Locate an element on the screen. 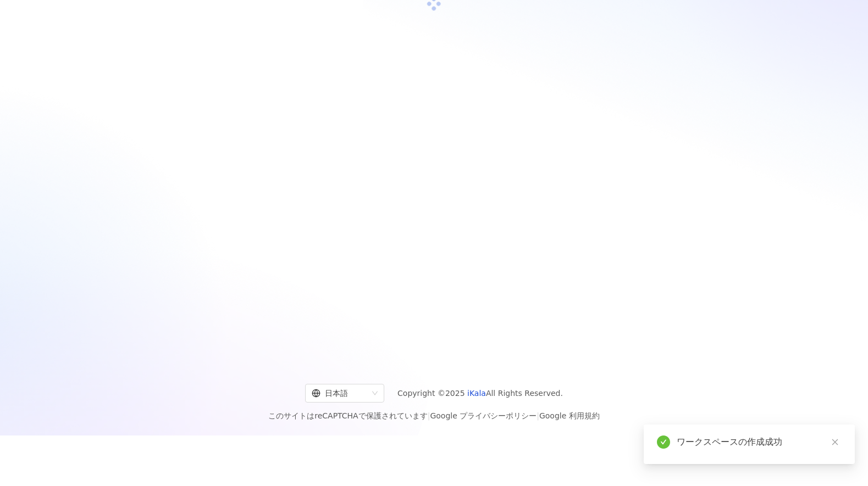 The width and height of the screenshot is (868, 486). span: check-circle is located at coordinates (664, 442).